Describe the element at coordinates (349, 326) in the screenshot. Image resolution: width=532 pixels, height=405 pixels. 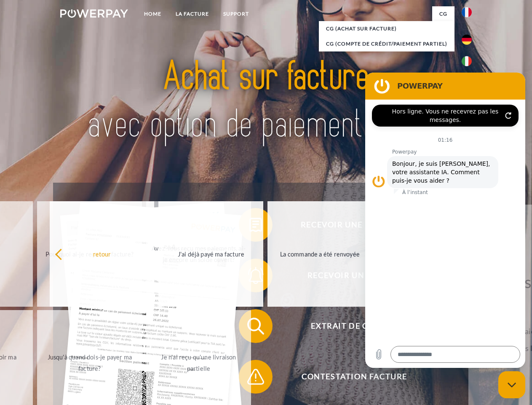
I see `a: Extrait de compte` at that location.